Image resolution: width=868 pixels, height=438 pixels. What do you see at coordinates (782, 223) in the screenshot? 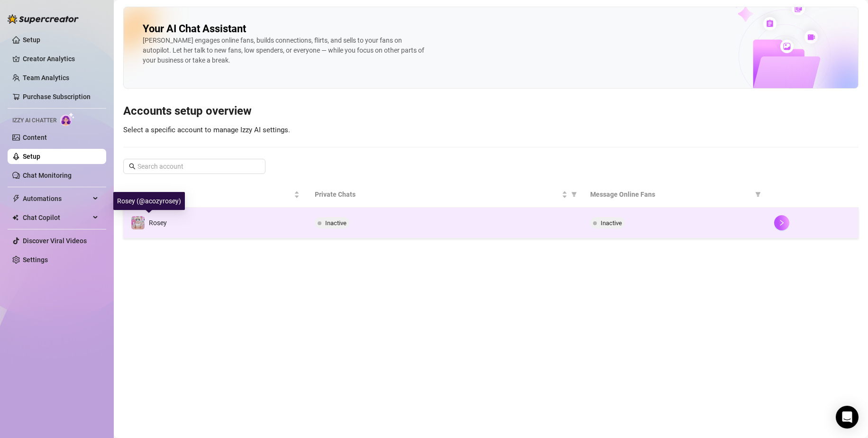
I see `span: right` at bounding box center [782, 223].